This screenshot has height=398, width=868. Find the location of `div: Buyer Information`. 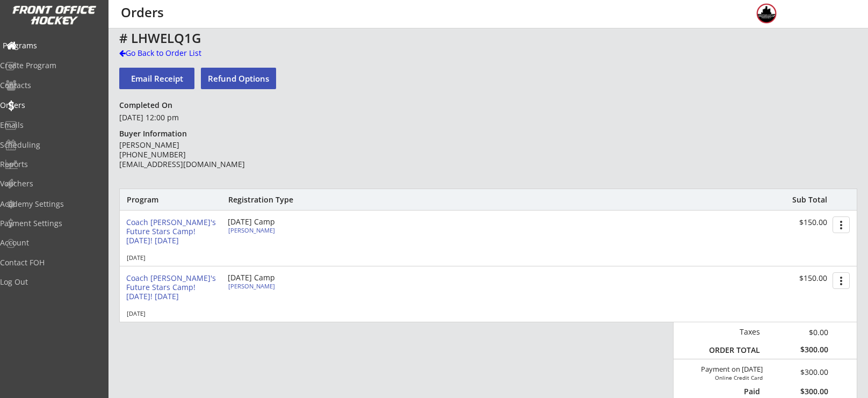

div: Buyer Information is located at coordinates (155, 134).